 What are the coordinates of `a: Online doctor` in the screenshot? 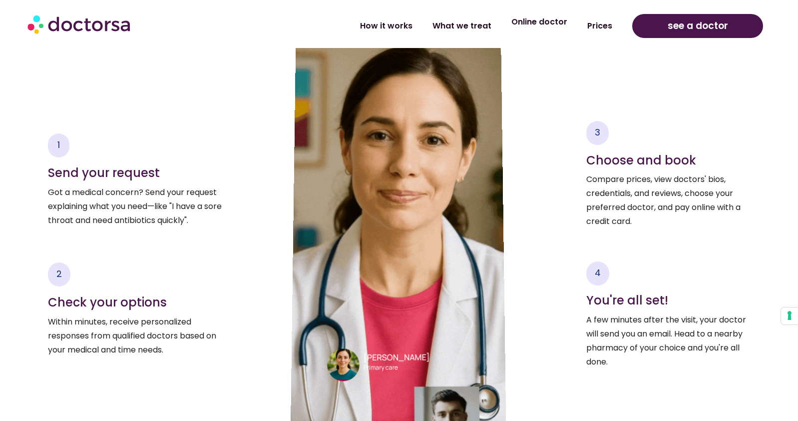 It's located at (539, 22).